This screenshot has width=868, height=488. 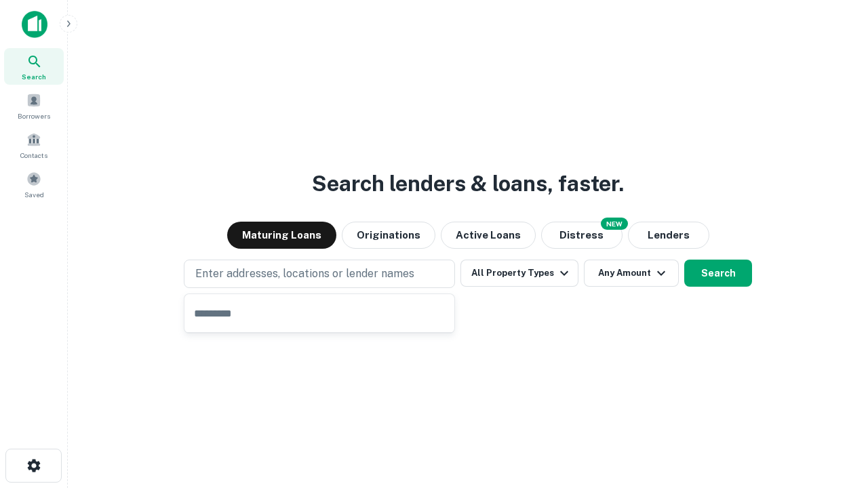 What do you see at coordinates (519, 273) in the screenshot?
I see `button: All Property Types` at bounding box center [519, 273].